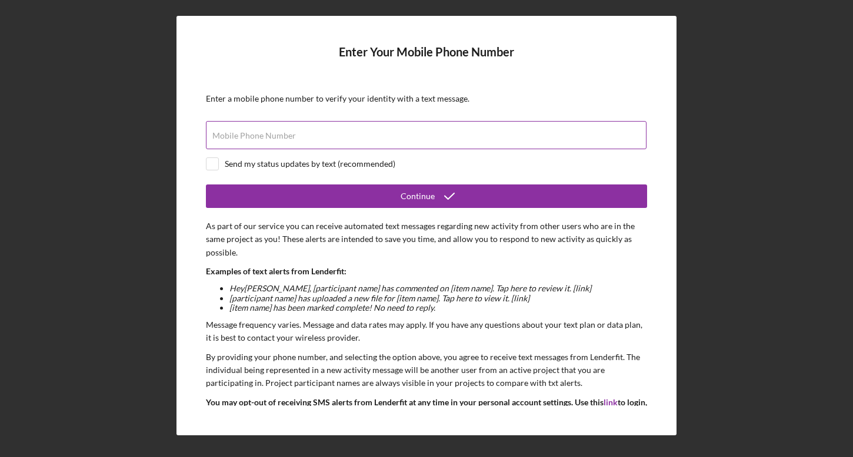  What do you see at coordinates (438, 308) in the screenshot?
I see `li: [item name] has been marked complete! No need to reply.` at bounding box center [438, 308].